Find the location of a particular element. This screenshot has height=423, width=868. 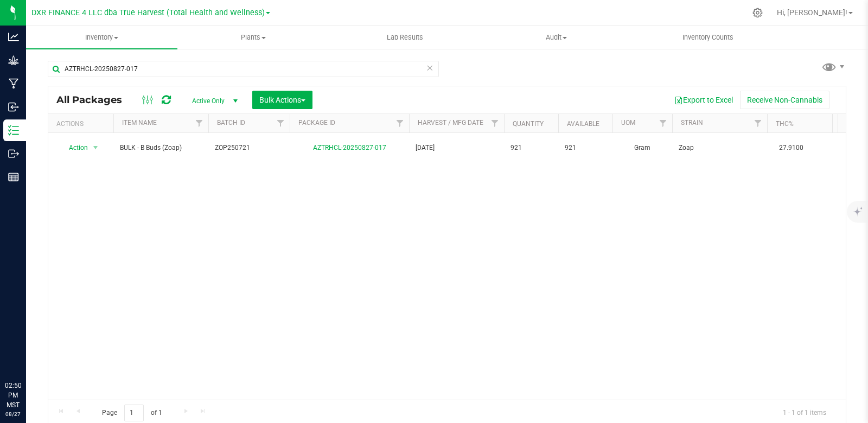

a: Audit is located at coordinates (556, 37).